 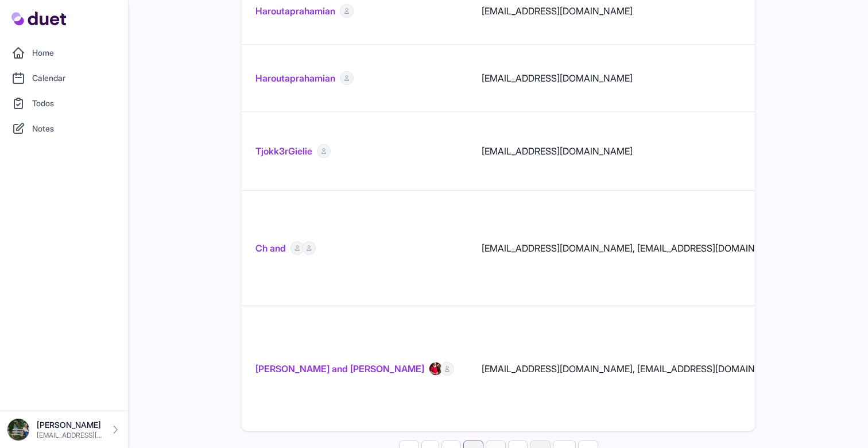 I want to click on a: Todos, so click(x=63, y=104).